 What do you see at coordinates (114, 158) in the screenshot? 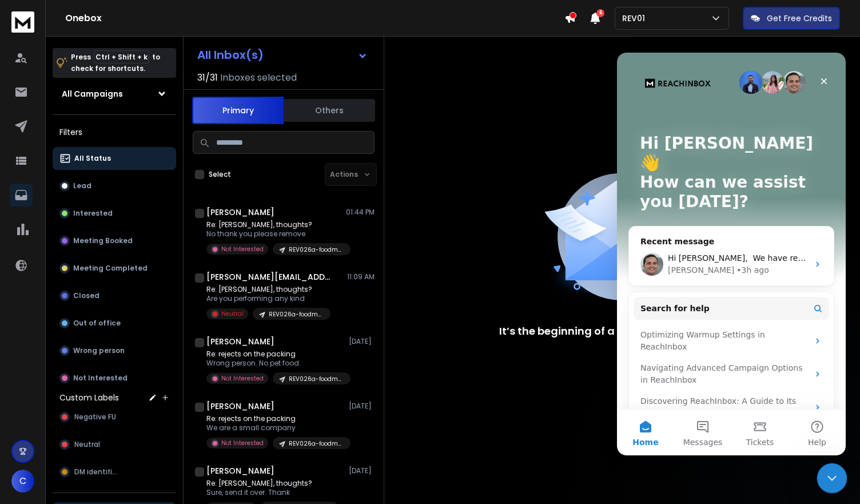
I see `button: All Status` at bounding box center [114, 158].